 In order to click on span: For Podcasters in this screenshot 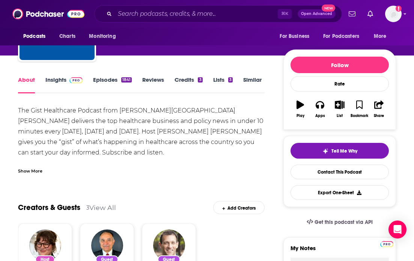, I will do `click(341, 36)`.